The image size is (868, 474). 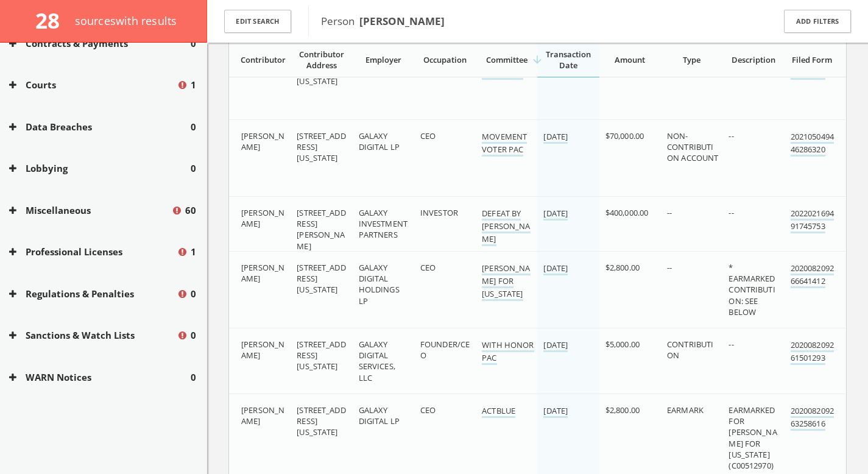 What do you see at coordinates (625, 136) in the screenshot?
I see `span: $70,000.00` at bounding box center [625, 136].